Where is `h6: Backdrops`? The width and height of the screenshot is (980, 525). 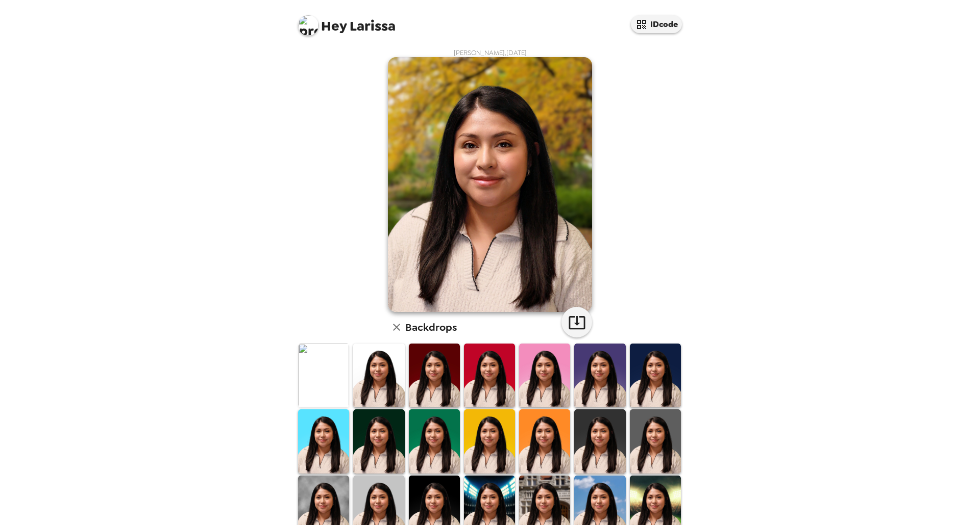
h6: Backdrops is located at coordinates (431, 327).